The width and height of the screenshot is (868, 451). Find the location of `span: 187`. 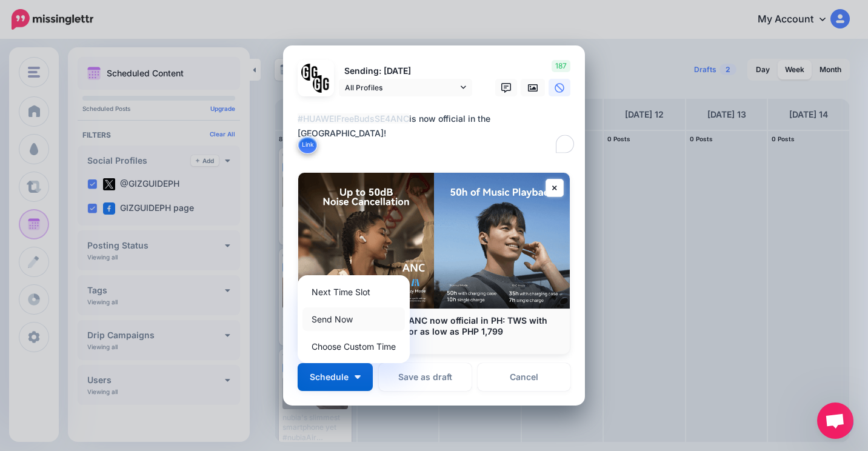

span: 187 is located at coordinates (561, 67).